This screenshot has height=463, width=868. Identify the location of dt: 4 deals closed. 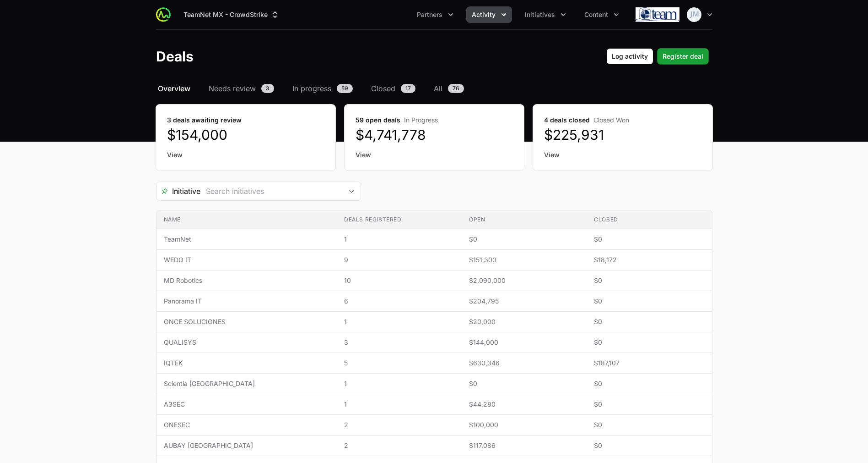
(623, 120).